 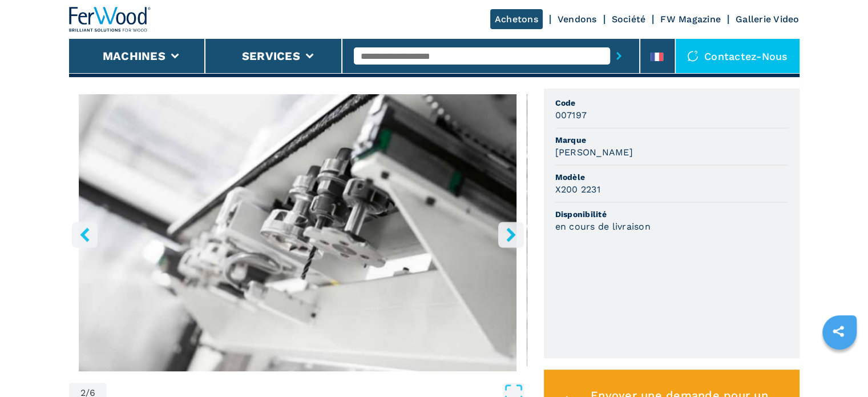 What do you see at coordinates (629, 19) in the screenshot?
I see `a: Société` at bounding box center [629, 19].